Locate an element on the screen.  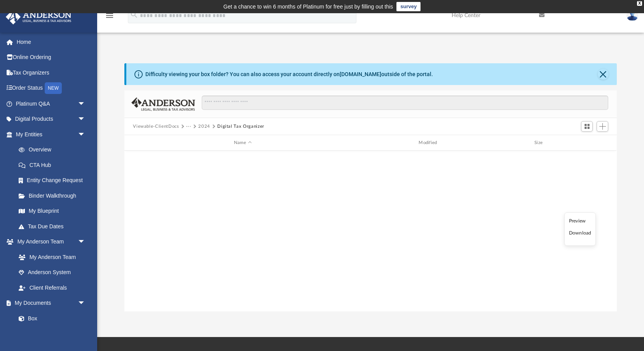
a: Online Ordering is located at coordinates (51, 58).